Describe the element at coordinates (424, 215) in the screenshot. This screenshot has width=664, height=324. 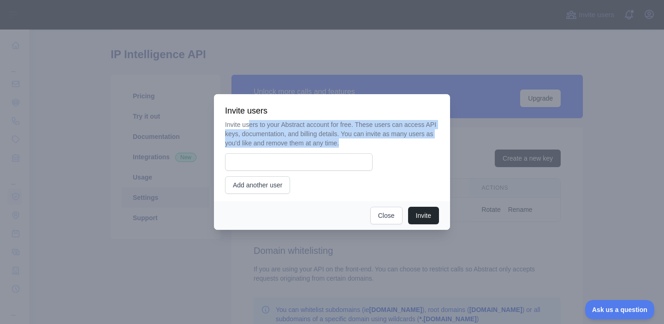
I see `button: Invite` at that location.